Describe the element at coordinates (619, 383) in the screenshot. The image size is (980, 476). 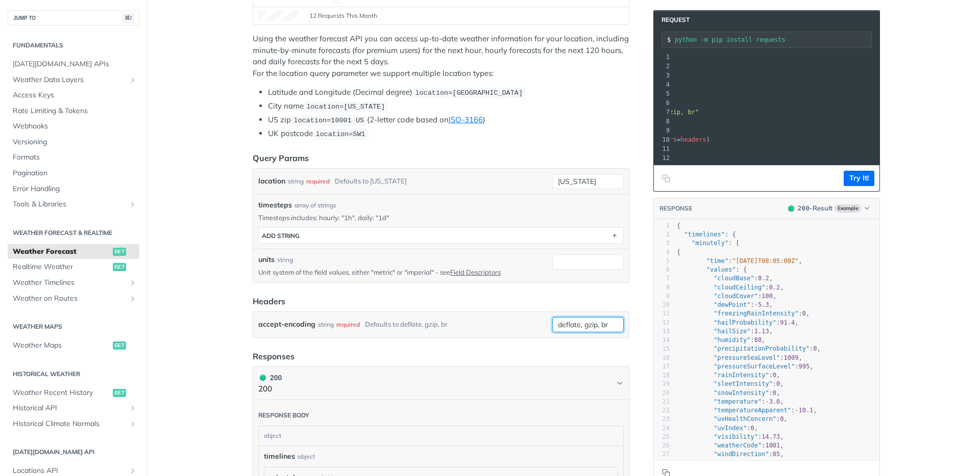
I see `svg: Chevron` at that location.